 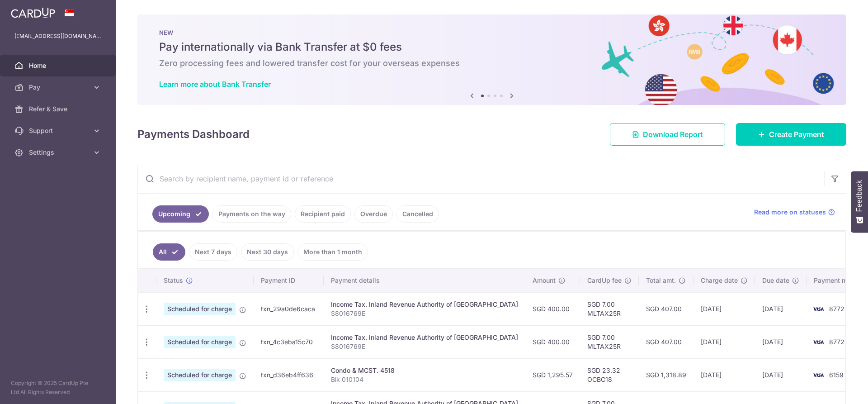 What do you see at coordinates (288, 280) in the screenshot?
I see `th: Payment ID` at bounding box center [288, 280].